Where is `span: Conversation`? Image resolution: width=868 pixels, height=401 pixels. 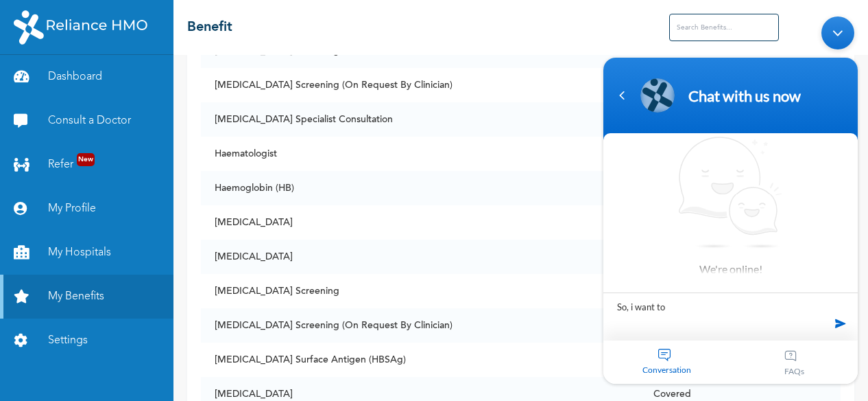 span: Conversation is located at coordinates (71, 359).